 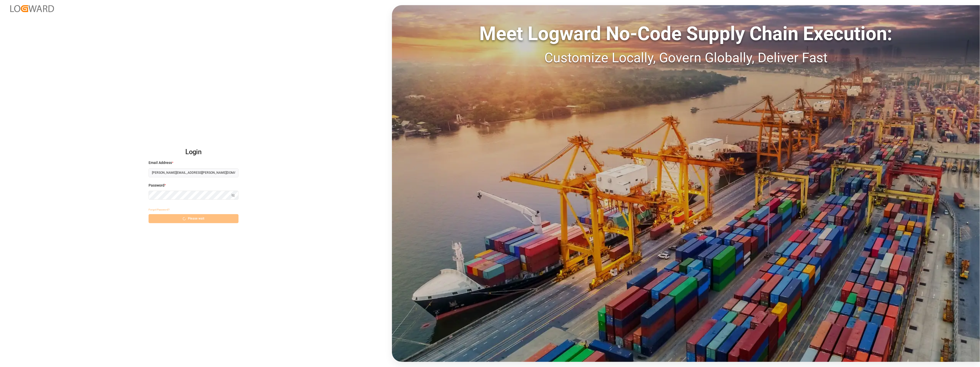 What do you see at coordinates (193, 152) in the screenshot?
I see `h2: Login` at bounding box center [193, 152].